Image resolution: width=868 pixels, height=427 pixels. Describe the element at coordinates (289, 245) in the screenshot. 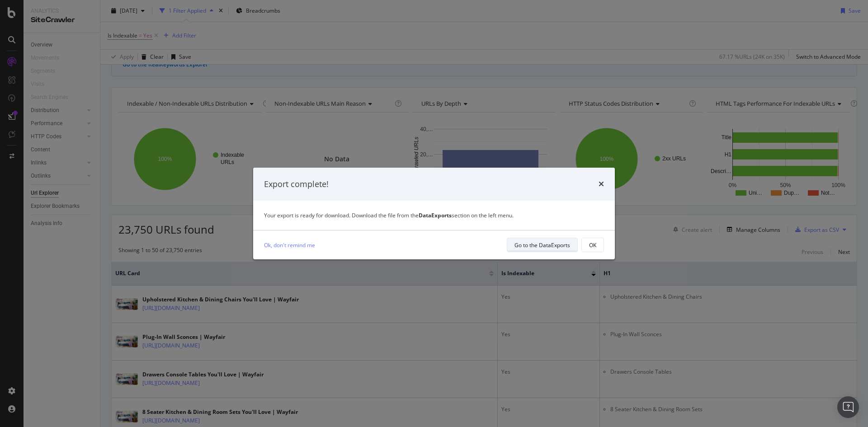

I see `a: Ok, don't remind me` at that location.